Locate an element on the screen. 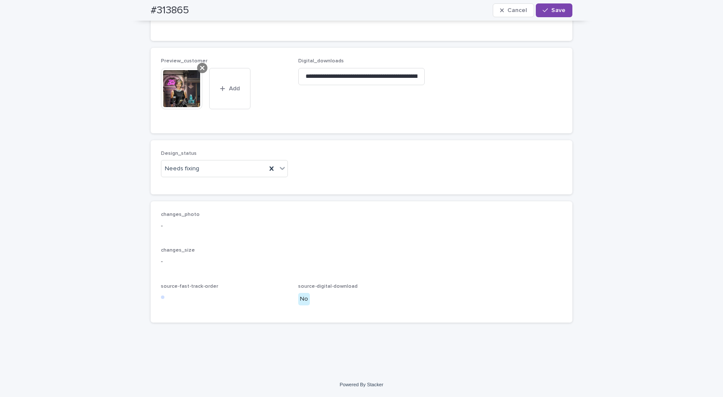 The image size is (723, 397). span: Add is located at coordinates (234, 89).